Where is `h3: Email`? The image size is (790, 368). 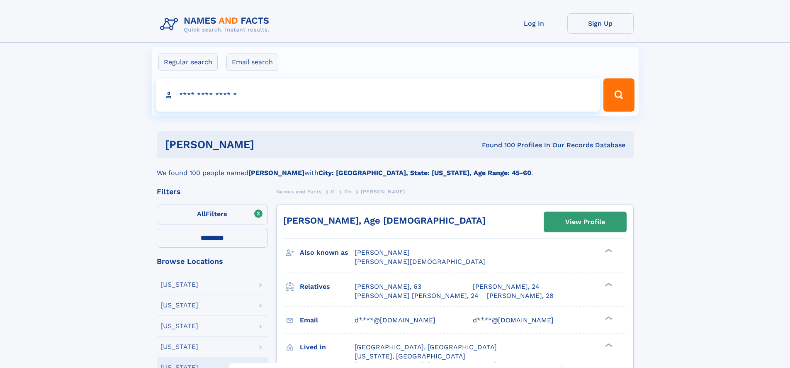 h3: Email is located at coordinates (327, 320).